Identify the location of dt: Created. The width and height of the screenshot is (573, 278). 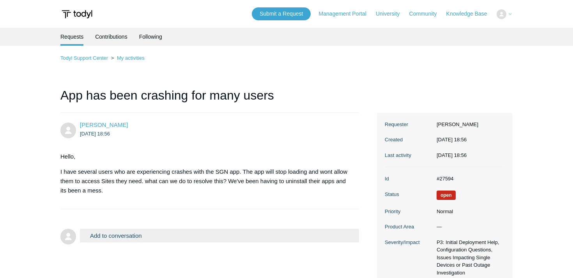
(409, 140).